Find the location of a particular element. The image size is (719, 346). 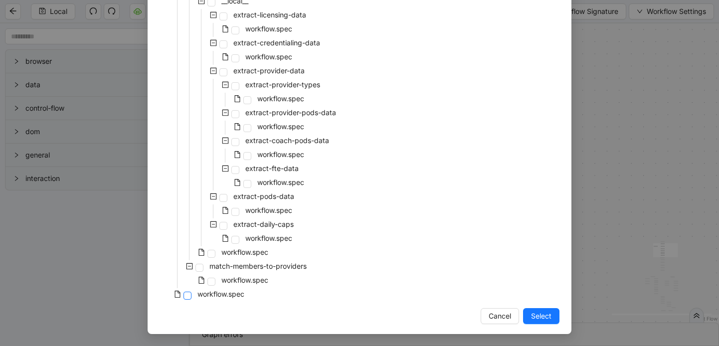

span: match-members-to-providers is located at coordinates (258, 266).